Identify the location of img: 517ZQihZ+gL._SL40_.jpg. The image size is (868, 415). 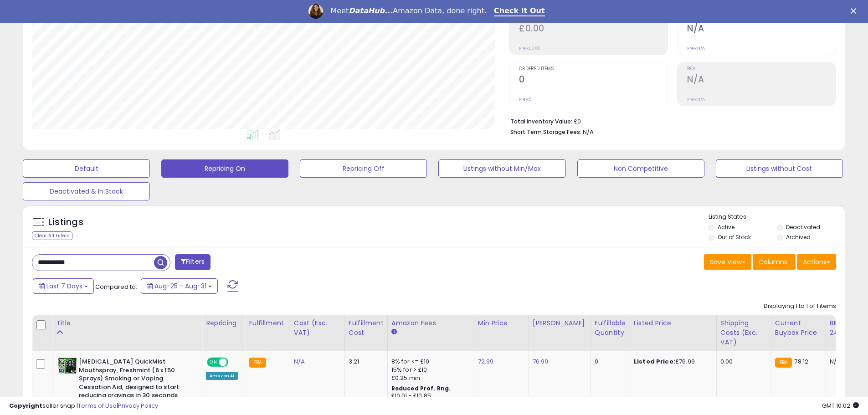
(68, 365).